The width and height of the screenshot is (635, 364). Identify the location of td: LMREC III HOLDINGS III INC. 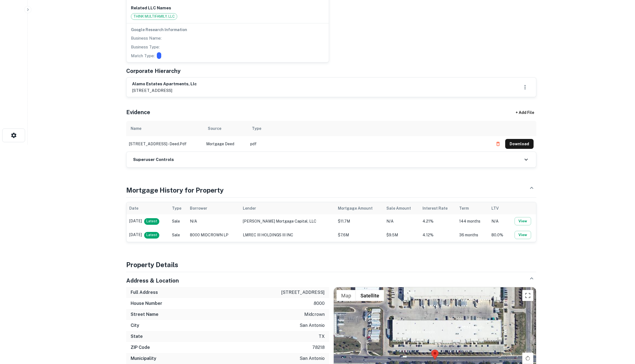
(287, 235).